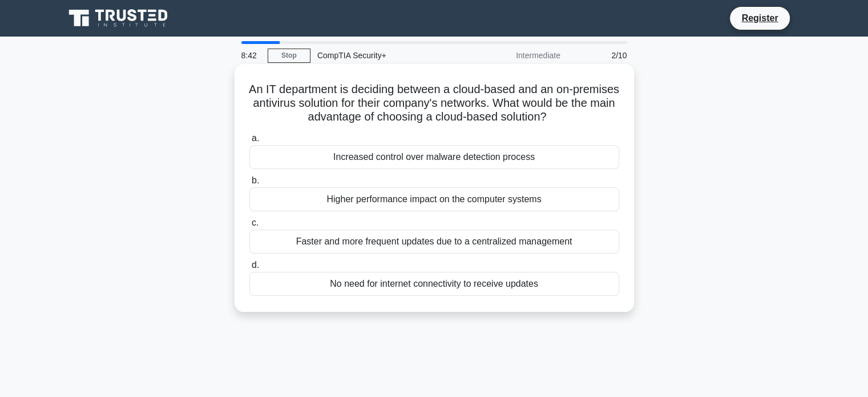 This screenshot has height=397, width=868. I want to click on span: c., so click(255, 222).